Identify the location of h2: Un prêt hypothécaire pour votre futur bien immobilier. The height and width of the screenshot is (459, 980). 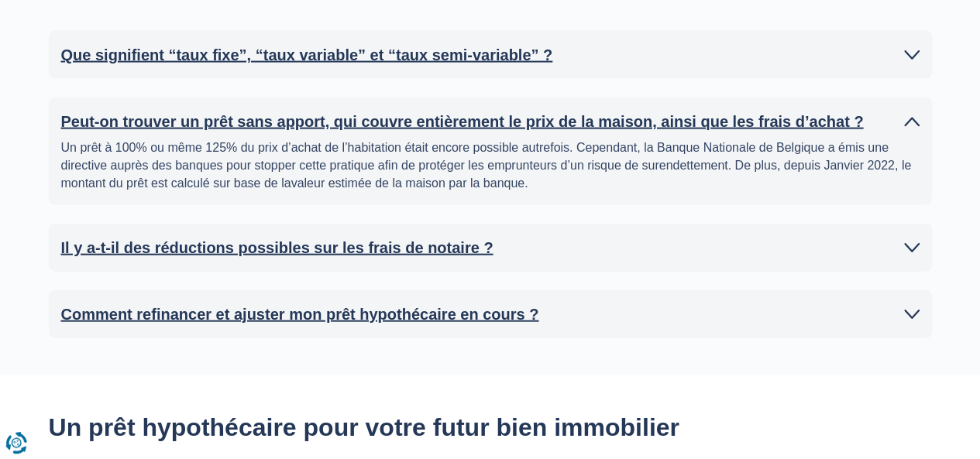
(490, 428).